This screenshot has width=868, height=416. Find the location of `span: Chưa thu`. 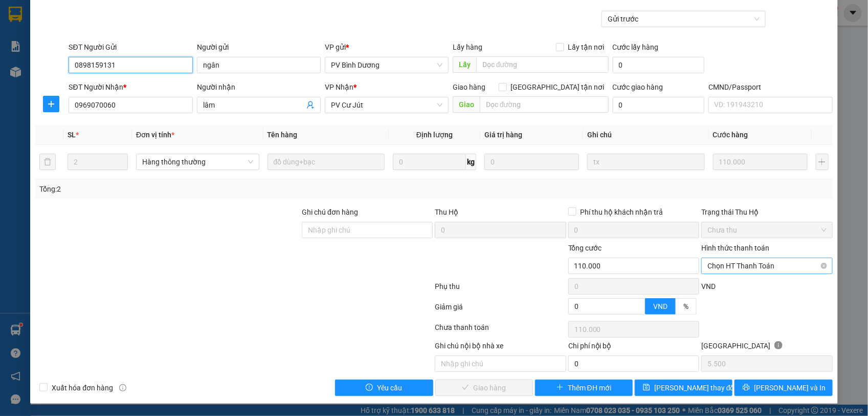

span: Chưa thu is located at coordinates (767, 229).